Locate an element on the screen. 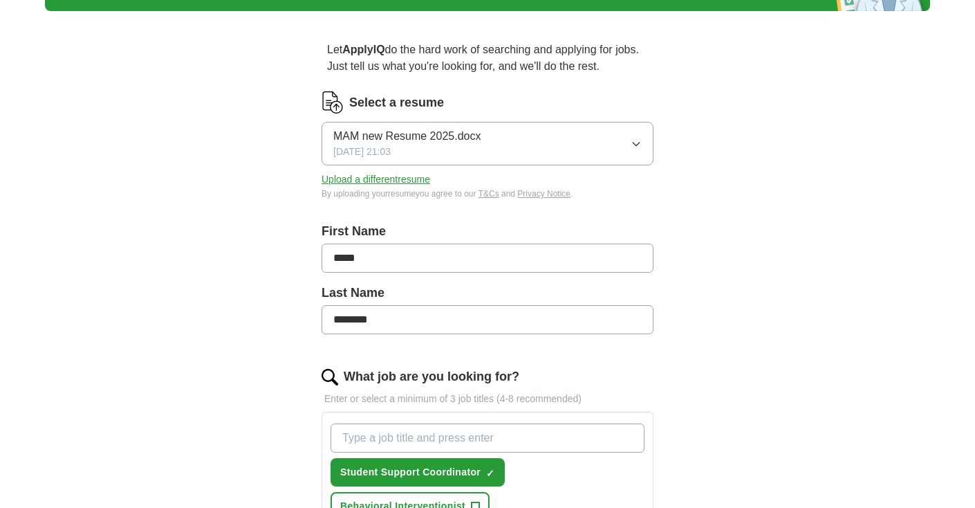  a: Privacy Notice is located at coordinates (544, 194).